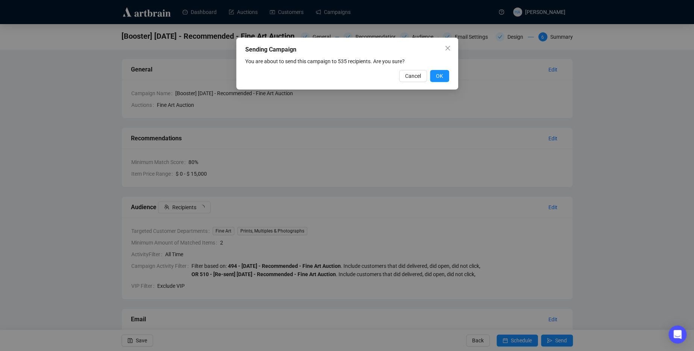  I want to click on button: Cancel, so click(413, 76).